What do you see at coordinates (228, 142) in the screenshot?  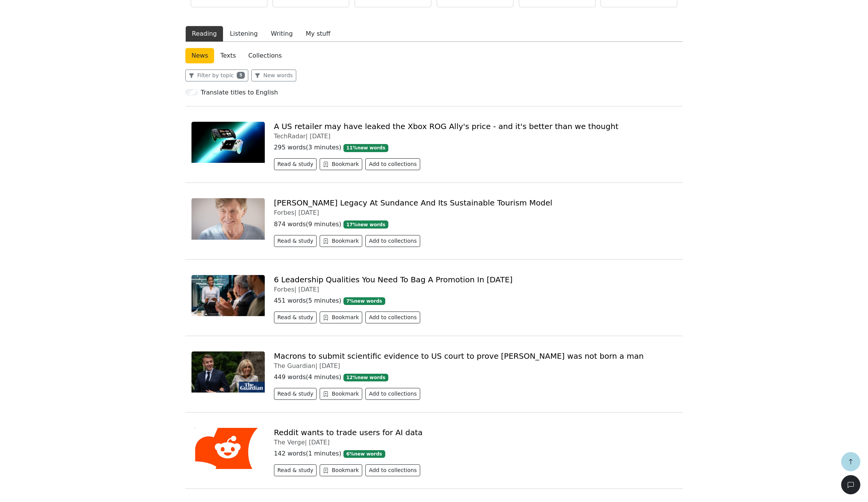 I see `img: 5dRRoFszTUTqrvQ3fjFNon-1200-80.jpg` at bounding box center [228, 142].